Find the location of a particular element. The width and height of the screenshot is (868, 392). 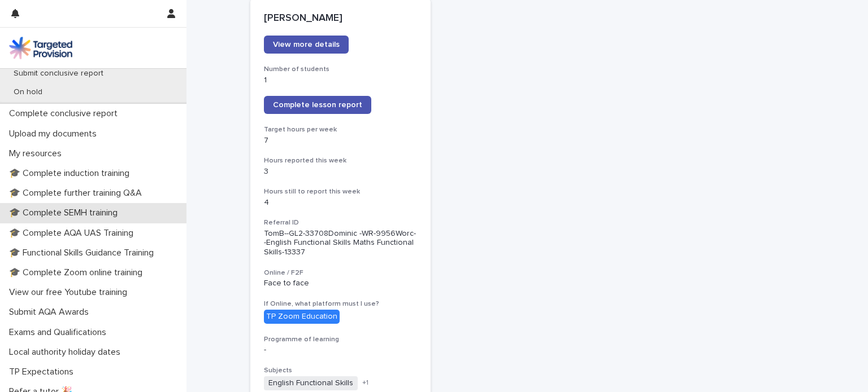

h3: Referral ID is located at coordinates (340, 223).